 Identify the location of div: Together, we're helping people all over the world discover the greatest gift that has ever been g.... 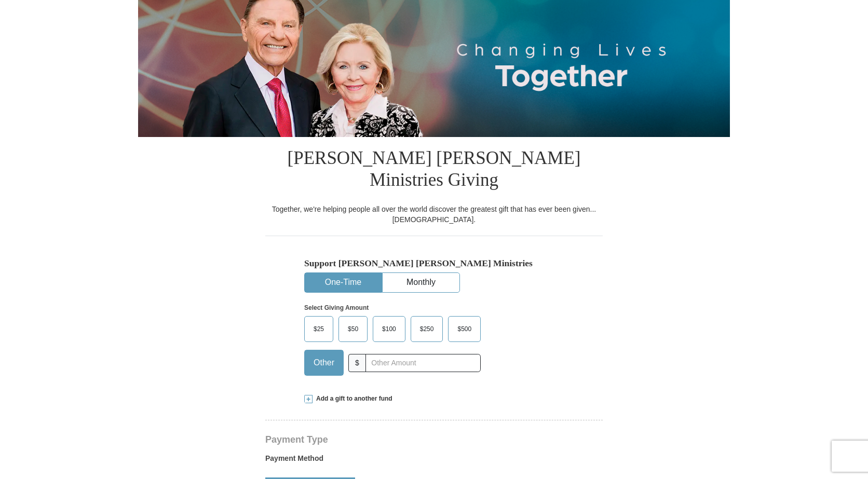
(434, 214).